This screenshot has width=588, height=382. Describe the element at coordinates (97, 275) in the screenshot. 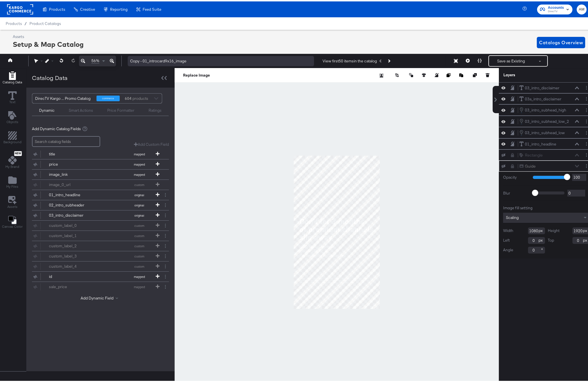

I see `button: idmapped` at that location.